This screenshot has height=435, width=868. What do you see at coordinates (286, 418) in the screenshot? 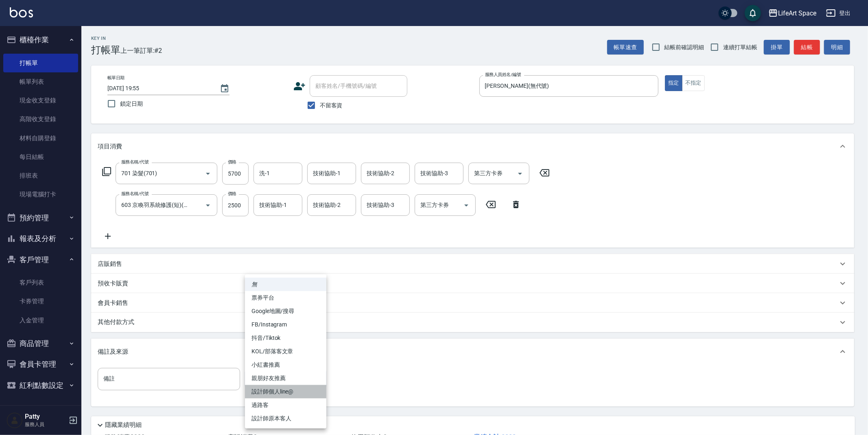
I see `li: 設計師原本客人` at bounding box center [286, 418].